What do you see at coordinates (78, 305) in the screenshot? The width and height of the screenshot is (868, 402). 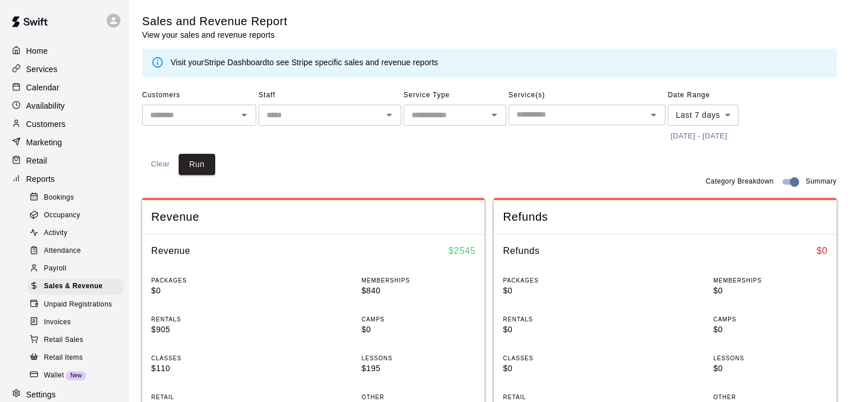 I see `span: Unpaid Registrations` at bounding box center [78, 305].